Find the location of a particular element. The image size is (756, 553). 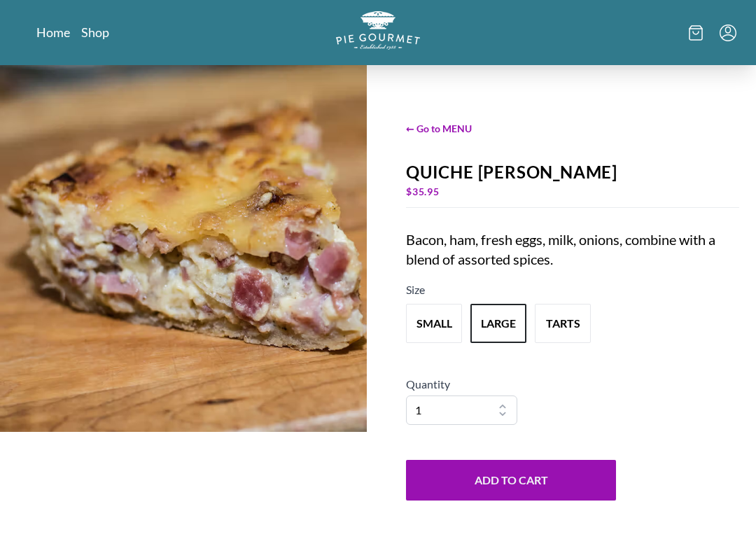

a: Home is located at coordinates (53, 32).